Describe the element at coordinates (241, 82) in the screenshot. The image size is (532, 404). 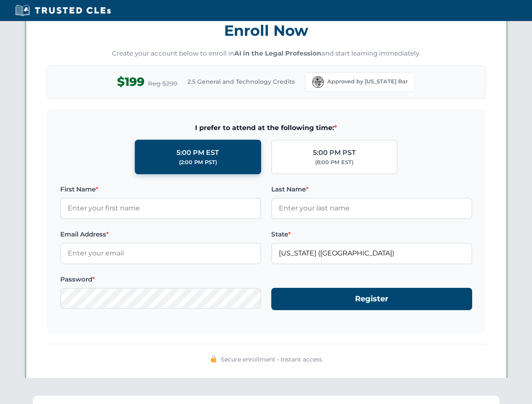
I see `span: 2.5 General and Technology Credits` at that location.